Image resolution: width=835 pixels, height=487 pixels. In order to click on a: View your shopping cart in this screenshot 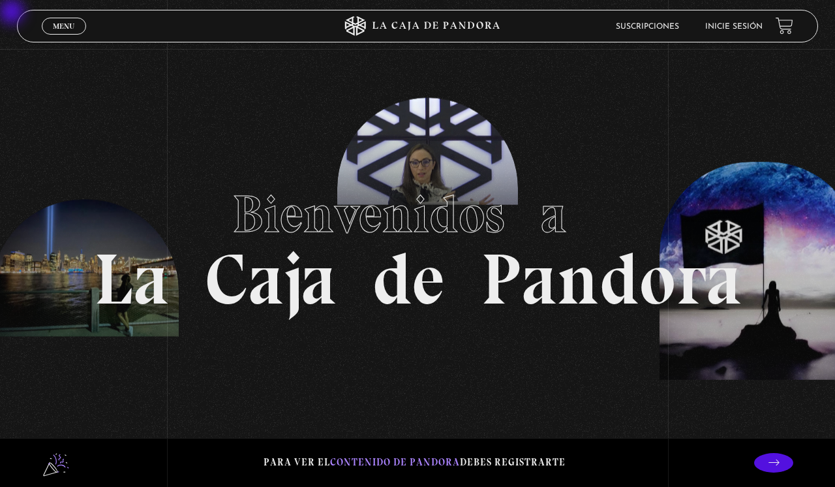, I will do `click(784, 25)`.